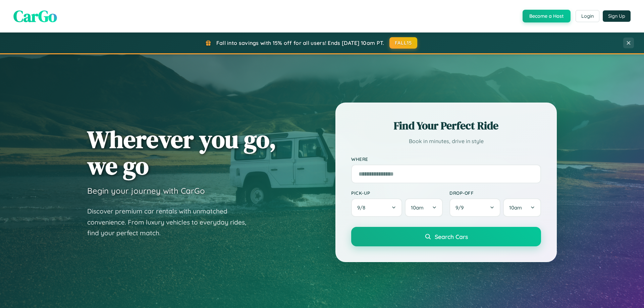 The width and height of the screenshot is (644, 308). Describe the element at coordinates (546, 16) in the screenshot. I see `button: Become a Host` at that location.